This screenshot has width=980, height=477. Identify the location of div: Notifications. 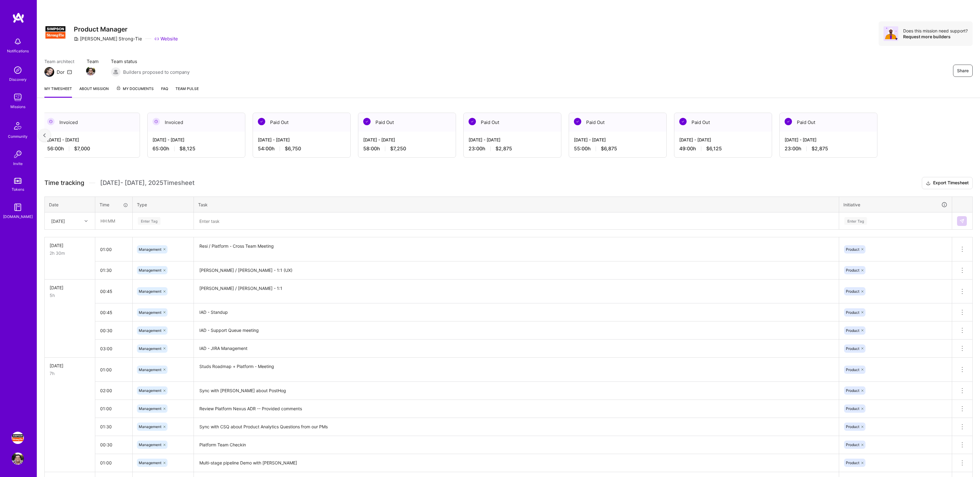
(18, 51).